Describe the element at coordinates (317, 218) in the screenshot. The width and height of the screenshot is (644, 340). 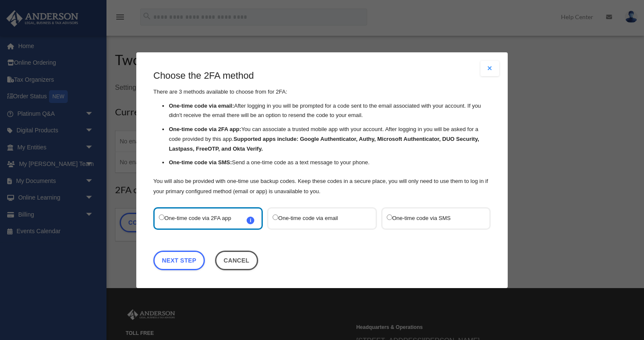
I see `label: One-time code via email` at that location.